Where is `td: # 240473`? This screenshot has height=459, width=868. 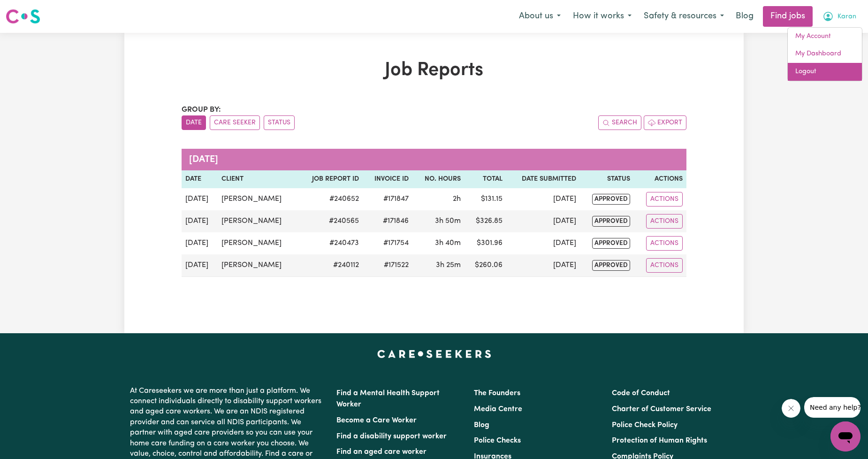 td: # 240473 is located at coordinates (330, 244).